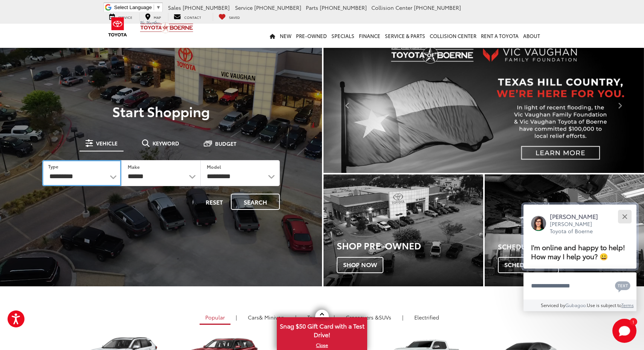 This screenshot has height=350, width=644. Describe the element at coordinates (528, 265) in the screenshot. I see `span: Schedule Now` at that location.